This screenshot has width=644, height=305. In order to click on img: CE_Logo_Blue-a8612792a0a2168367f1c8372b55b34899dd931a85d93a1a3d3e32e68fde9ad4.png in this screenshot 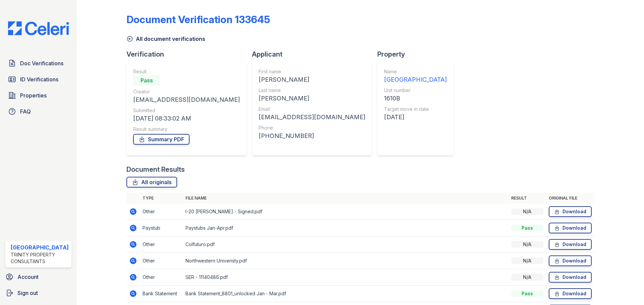, I will do `click(38, 28)`.